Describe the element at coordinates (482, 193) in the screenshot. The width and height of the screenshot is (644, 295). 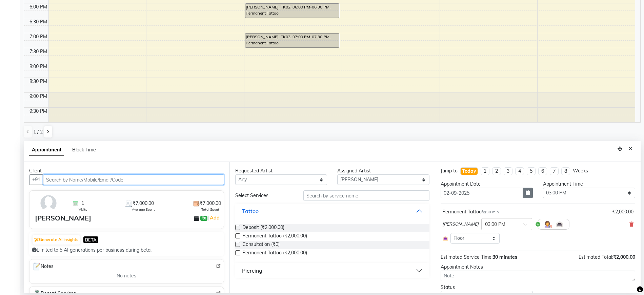
I see `input: yyyy-mm-dd` at that location.